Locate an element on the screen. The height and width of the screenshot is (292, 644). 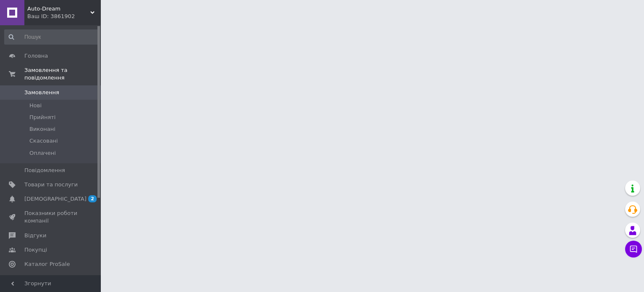
span: Покупці is located at coordinates (36, 250).